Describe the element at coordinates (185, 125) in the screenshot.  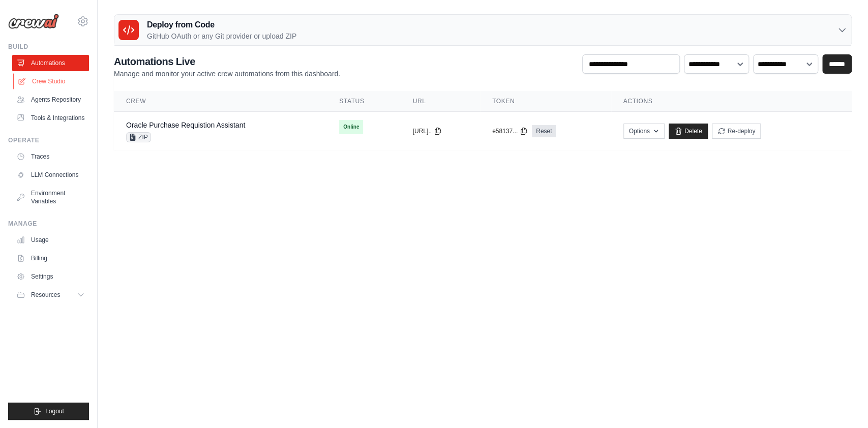
I see `a: Oracle Purchase Requistion Assistant` at that location.